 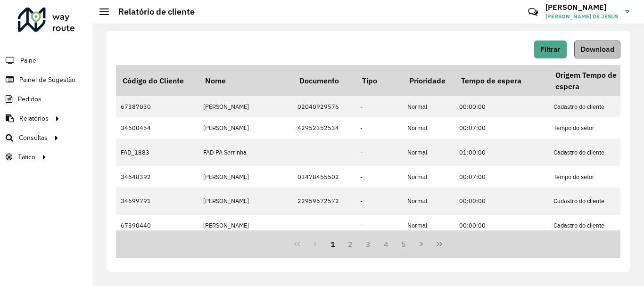 I want to click on td: FAD PA Serrinha, so click(x=245, y=152).